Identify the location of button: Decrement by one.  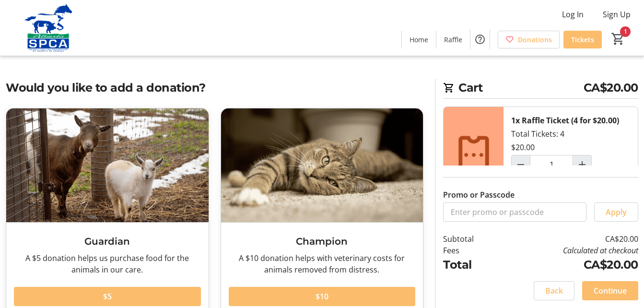
(521, 164).